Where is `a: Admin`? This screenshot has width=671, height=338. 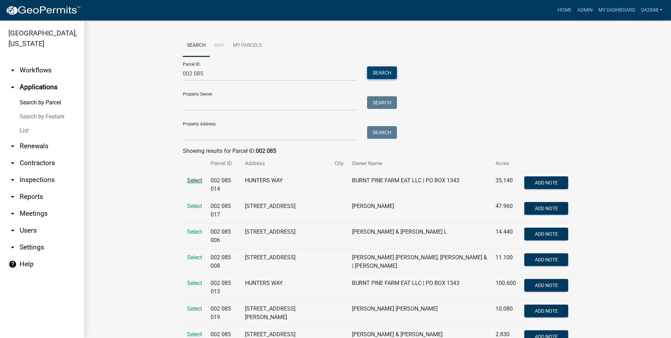
a: Admin is located at coordinates (585, 10).